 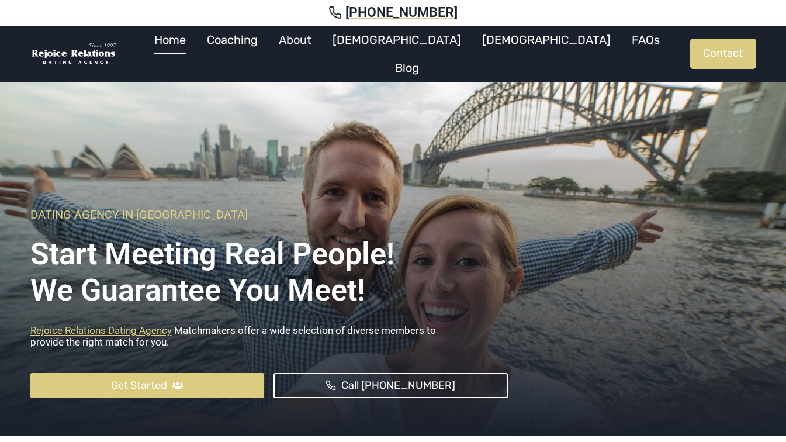 I want to click on a: Coaching, so click(x=232, y=40).